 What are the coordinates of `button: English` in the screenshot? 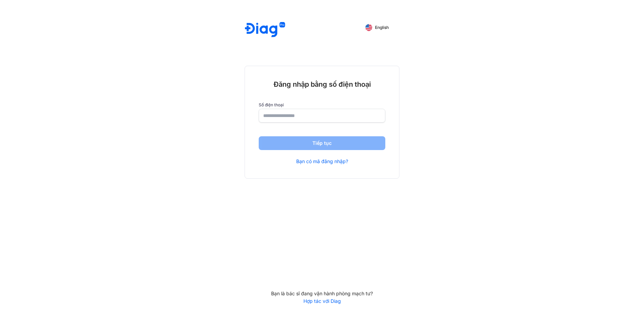 It's located at (377, 28).